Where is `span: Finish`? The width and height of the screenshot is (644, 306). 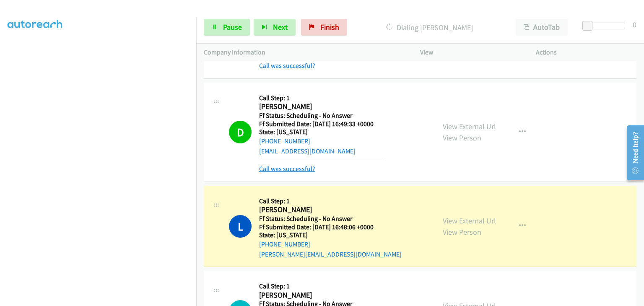
span: Finish is located at coordinates (329, 27).